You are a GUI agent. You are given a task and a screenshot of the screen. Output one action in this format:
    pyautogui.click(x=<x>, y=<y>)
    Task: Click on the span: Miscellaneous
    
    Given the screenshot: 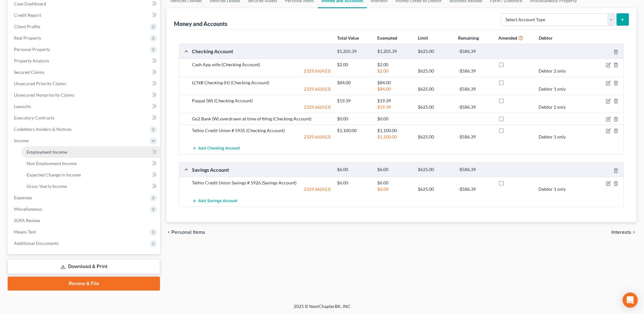 What is the action you would take?
    pyautogui.click(x=28, y=209)
    